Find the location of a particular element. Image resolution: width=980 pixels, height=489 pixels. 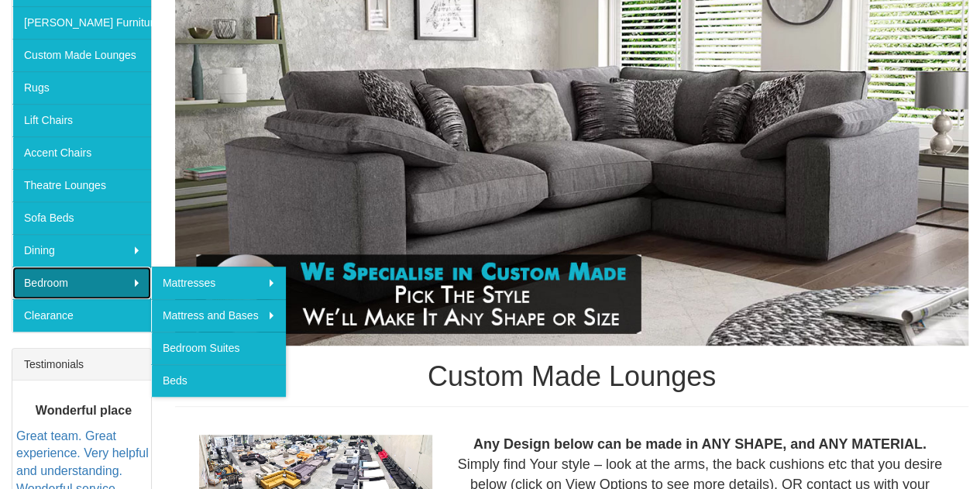

a: Beds is located at coordinates (218, 381).